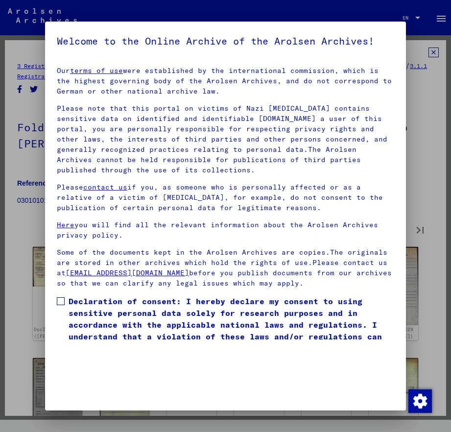 This screenshot has height=432, width=451. I want to click on img: Change consent, so click(420, 401).